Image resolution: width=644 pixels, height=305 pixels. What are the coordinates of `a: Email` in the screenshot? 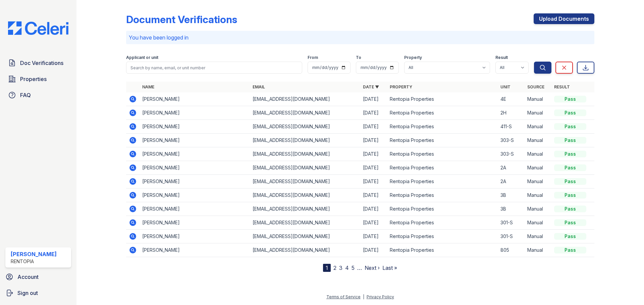 It's located at (259, 87).